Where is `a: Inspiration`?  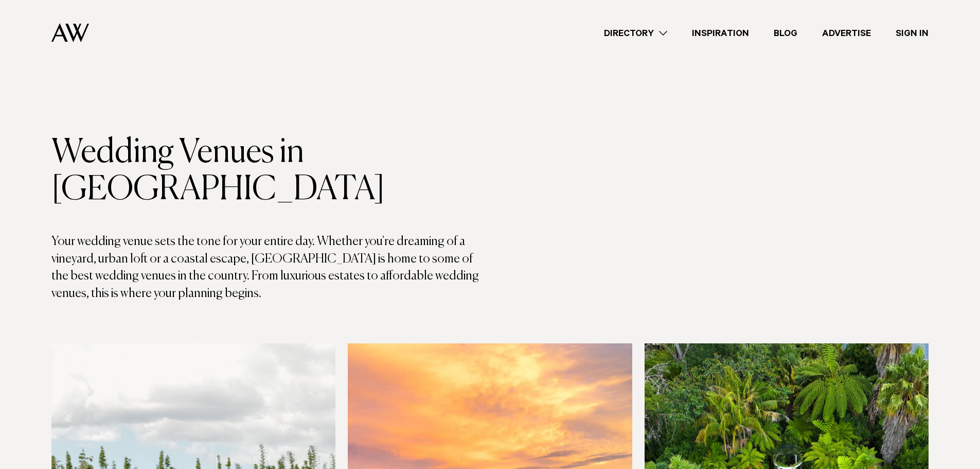
a: Inspiration is located at coordinates (720, 33).